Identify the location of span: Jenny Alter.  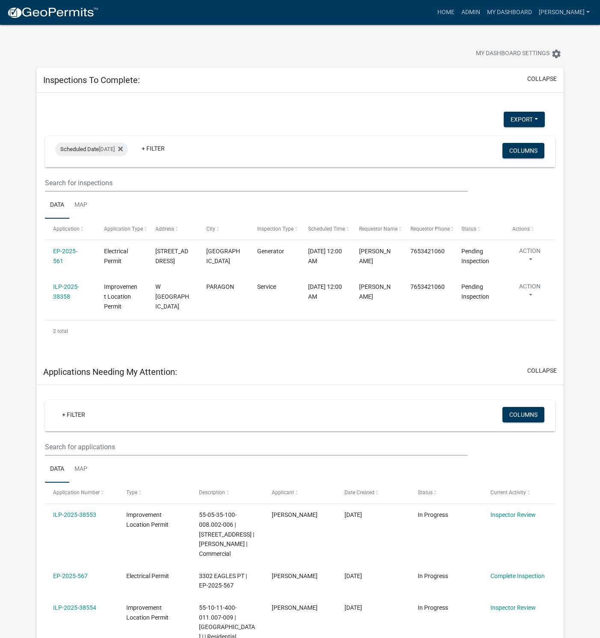
(294, 607).